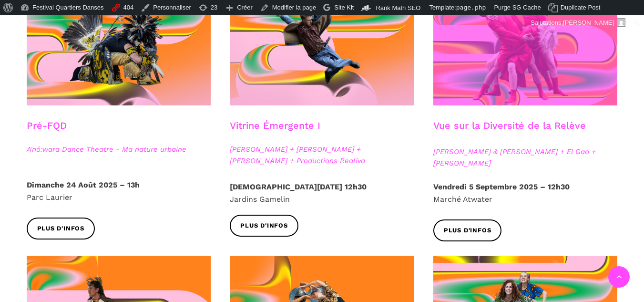  What do you see at coordinates (344, 7) in the screenshot?
I see `span: Site Kit` at bounding box center [344, 7].